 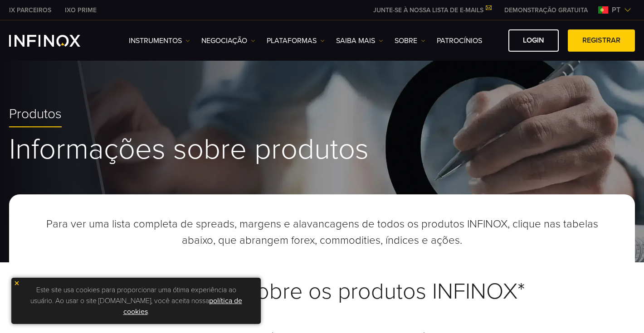 What do you see at coordinates (601, 40) in the screenshot?
I see `a: Registrar` at bounding box center [601, 40].